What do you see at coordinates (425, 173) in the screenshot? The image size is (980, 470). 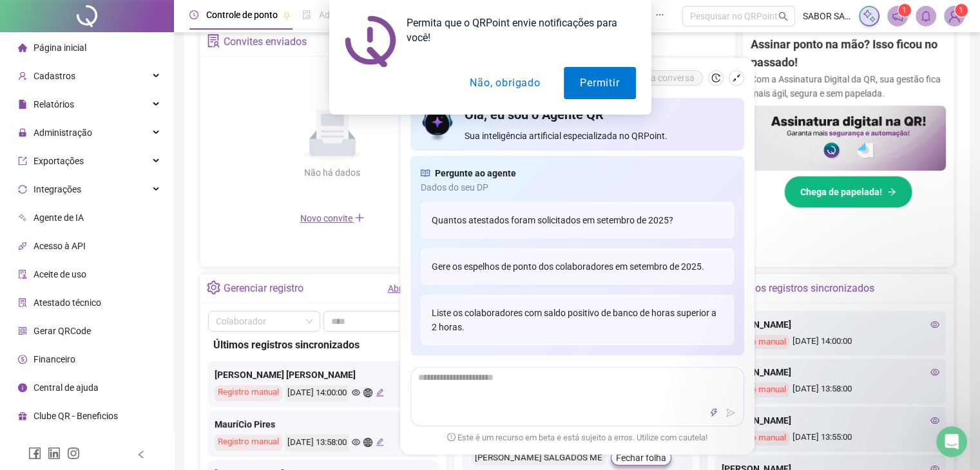 I see `span: read` at bounding box center [425, 173].